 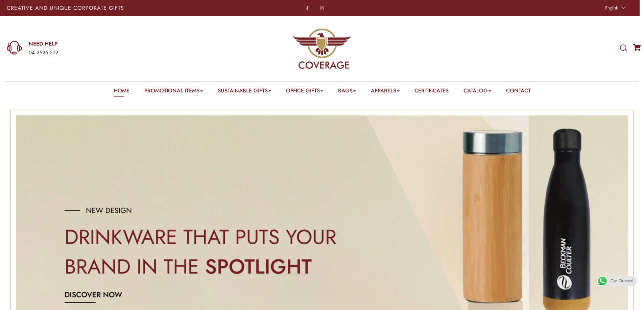 I want to click on div: 04 2525 272, so click(x=120, y=53).